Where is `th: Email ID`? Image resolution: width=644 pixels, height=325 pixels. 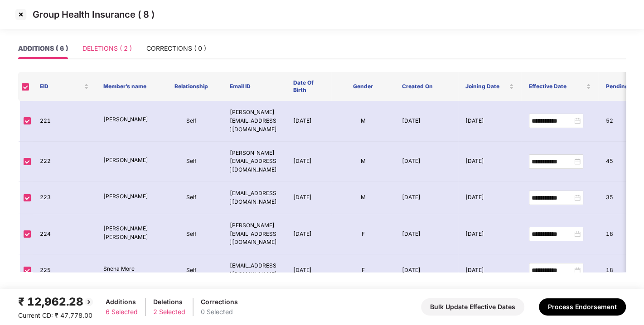
th: Email ID is located at coordinates (255, 86).